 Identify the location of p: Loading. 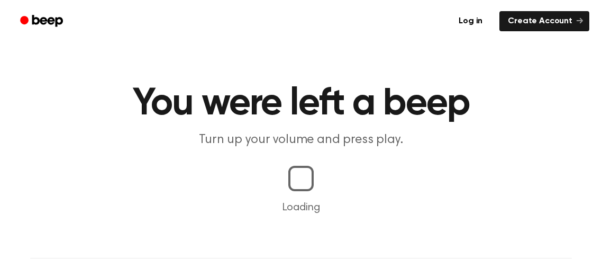
(301, 207).